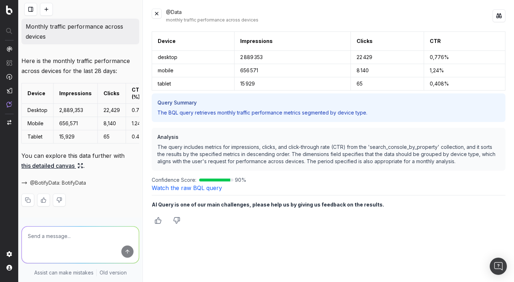 The image size is (514, 282). I want to click on img: Botify logo, so click(9, 10).